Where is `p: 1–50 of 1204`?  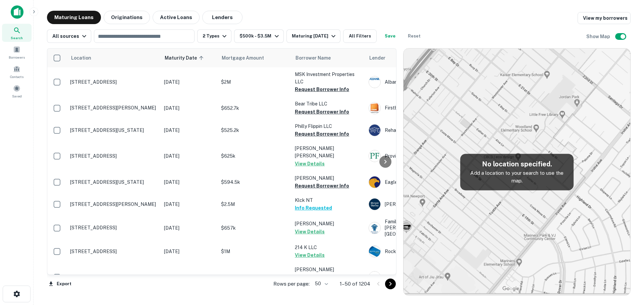
p: 1–50 of 1204 is located at coordinates (355, 284).